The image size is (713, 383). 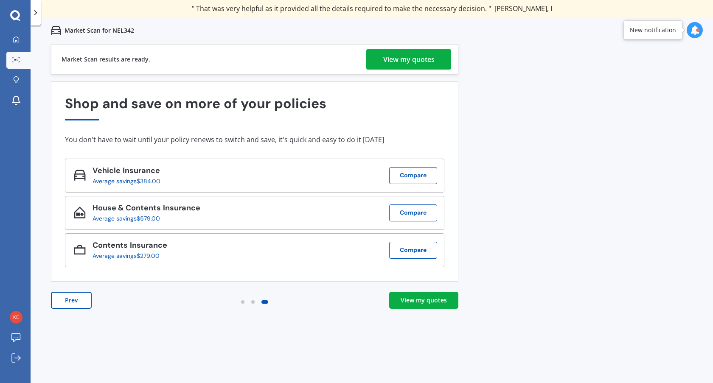 I want to click on div: Contents, so click(x=130, y=247).